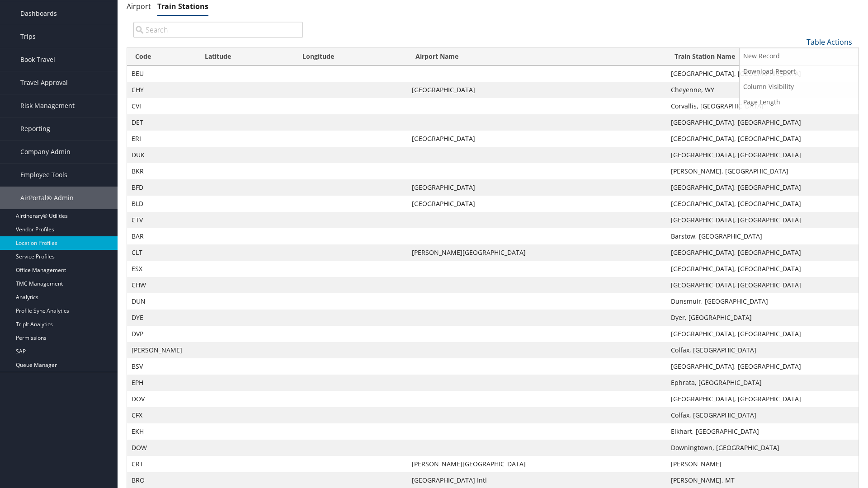  I want to click on span: AirPortal® Admin, so click(47, 198).